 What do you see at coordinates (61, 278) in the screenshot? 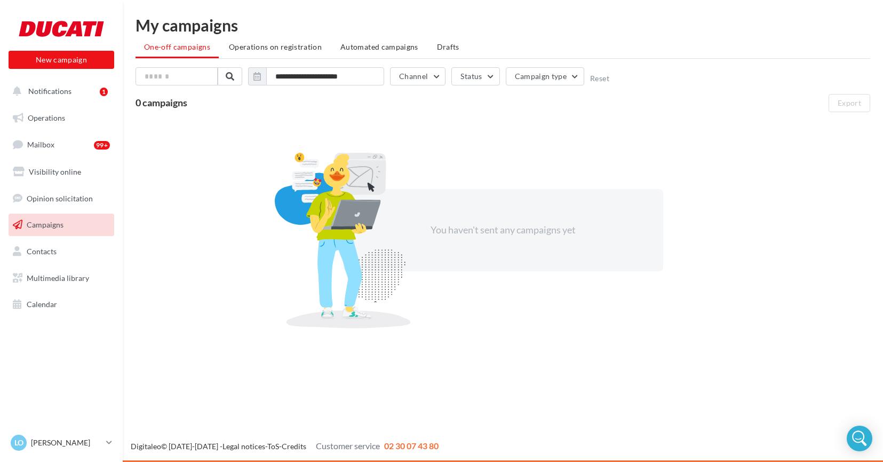
I see `a: Multimedia library` at bounding box center [61, 278].